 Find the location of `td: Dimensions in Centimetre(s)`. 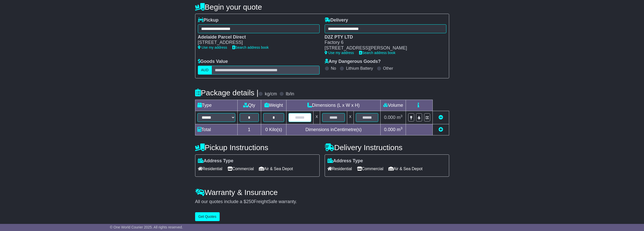

td: Dimensions in Centimetre(s) is located at coordinates (334, 129).